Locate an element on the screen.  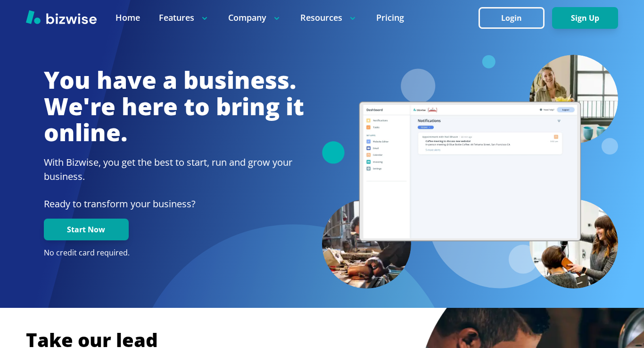
a: Home is located at coordinates (128, 17).